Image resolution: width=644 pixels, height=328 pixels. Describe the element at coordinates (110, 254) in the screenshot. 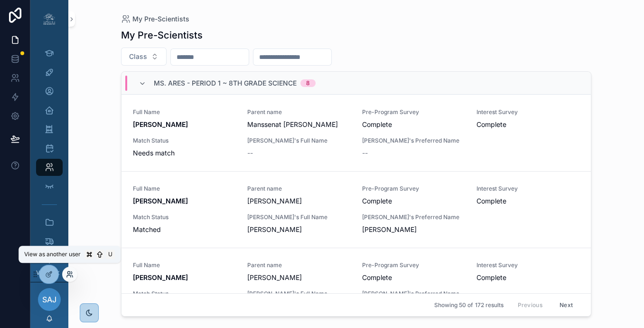

I see `span: U` at that location.